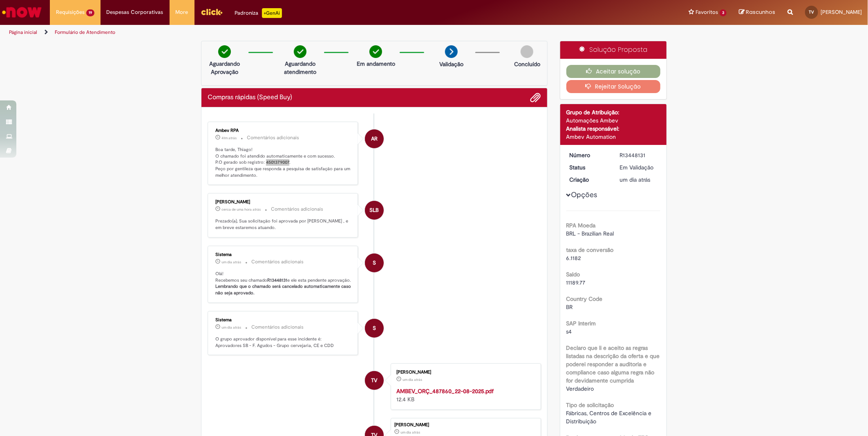 The width and height of the screenshot is (868, 436). Describe the element at coordinates (576, 283) in the screenshot. I see `span: 11189.77` at that location.